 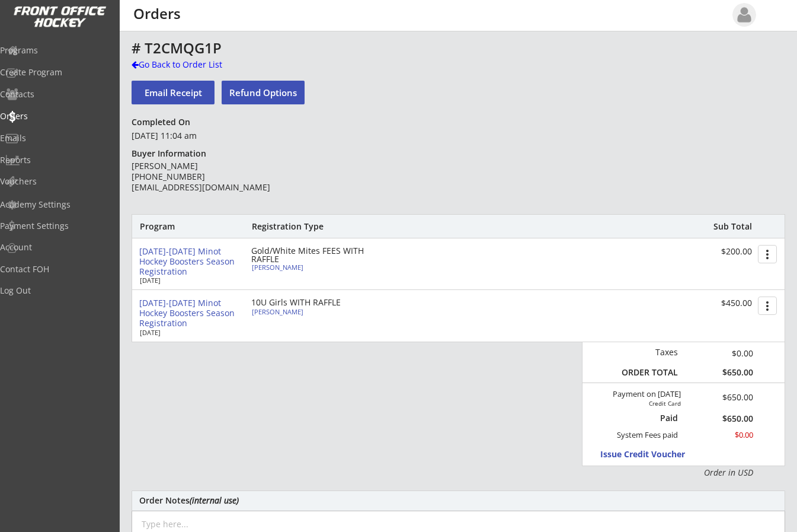 What do you see at coordinates (716, 251) in the screenshot?
I see `div: $200.00` at bounding box center [716, 251].